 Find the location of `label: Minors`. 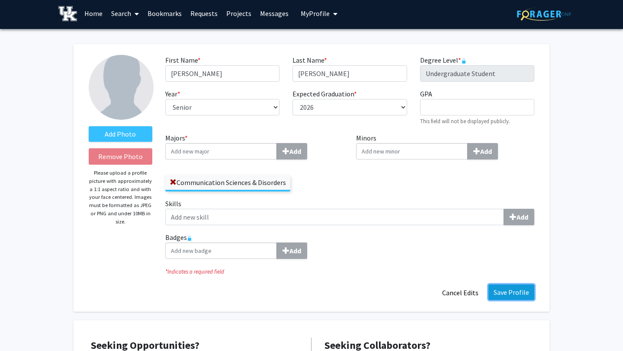

label: Minors is located at coordinates (445, 146).